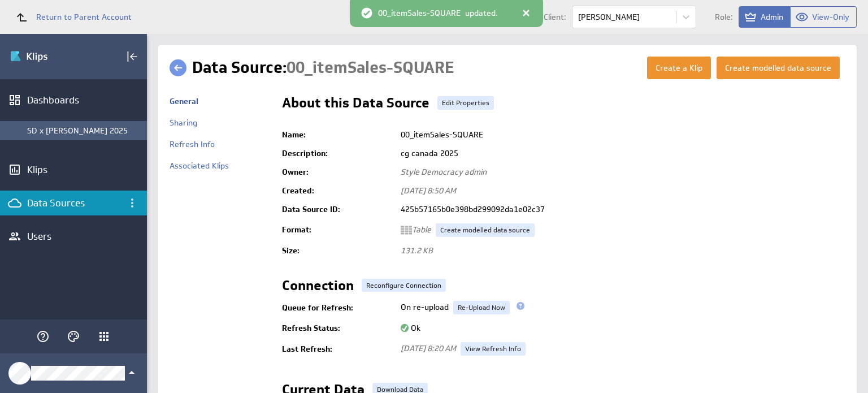  What do you see at coordinates (49, 57) in the screenshot?
I see `div: Go to Dashboards` at bounding box center [49, 57].